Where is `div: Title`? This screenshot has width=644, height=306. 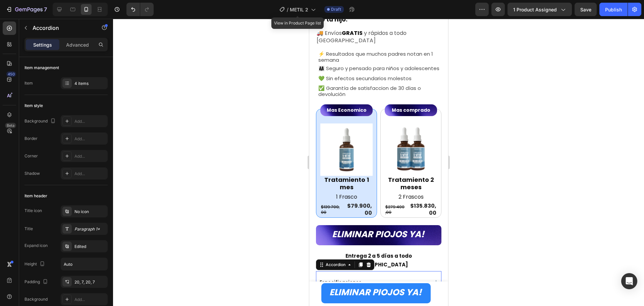 div: Title is located at coordinates (29, 229).